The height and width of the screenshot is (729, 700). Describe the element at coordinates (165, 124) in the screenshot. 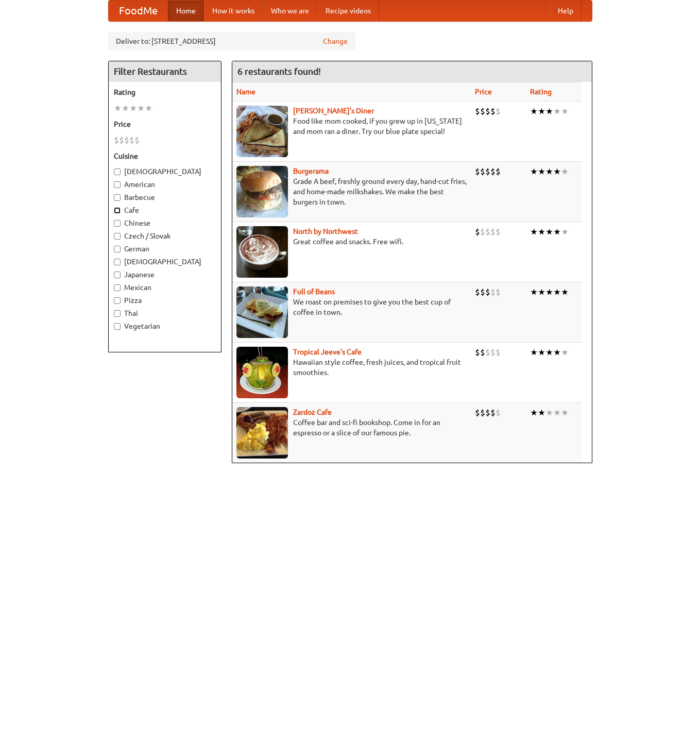

I see `h5: Price` at that location.